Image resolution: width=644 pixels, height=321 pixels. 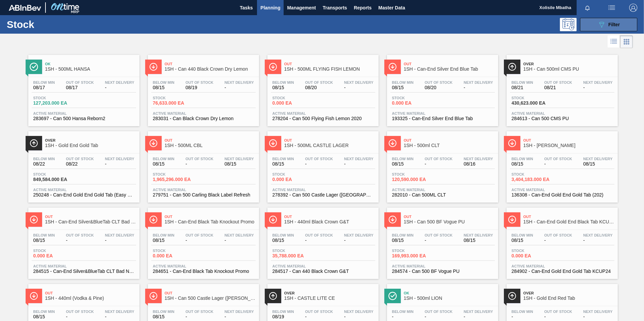 I want to click on div: List Vision, so click(x=614, y=41).